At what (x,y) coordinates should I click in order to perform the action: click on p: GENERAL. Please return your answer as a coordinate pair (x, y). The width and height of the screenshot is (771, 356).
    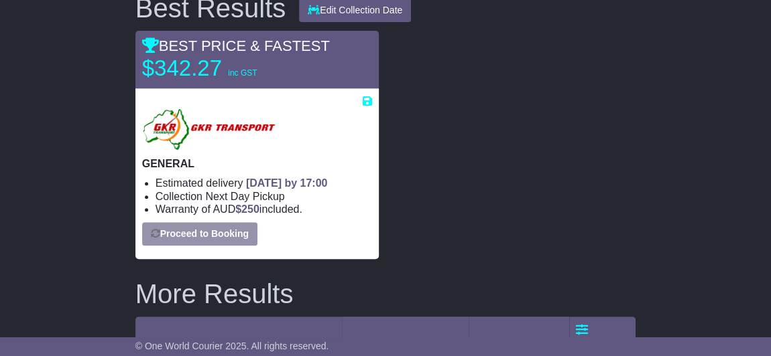
    Looking at the image, I should click on (257, 164).